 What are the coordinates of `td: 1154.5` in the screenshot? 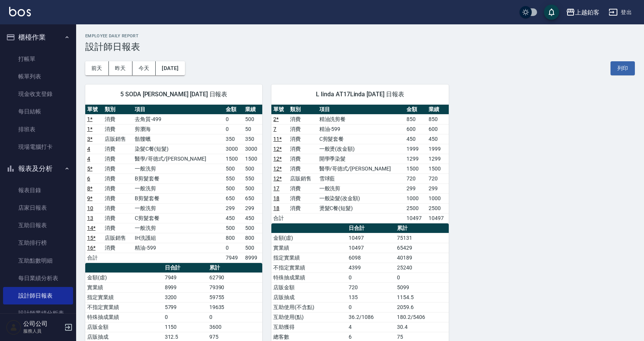 It's located at (422, 297).